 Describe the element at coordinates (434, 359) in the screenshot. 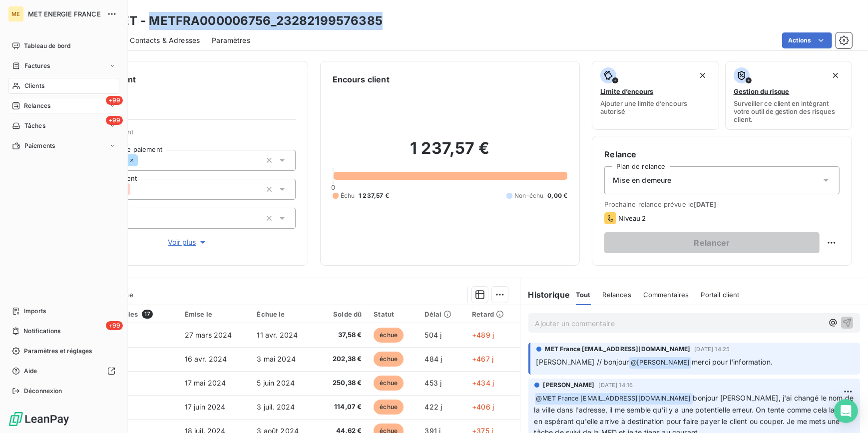

I see `span: 484 j` at that location.